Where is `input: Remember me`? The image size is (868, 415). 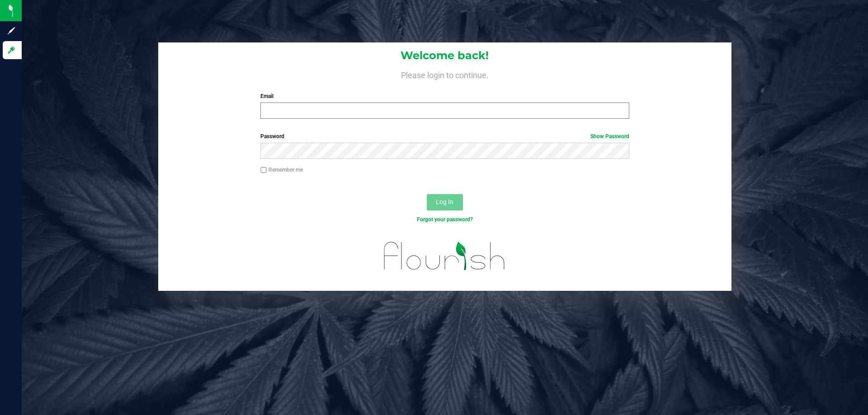 input: Remember me is located at coordinates (263, 170).